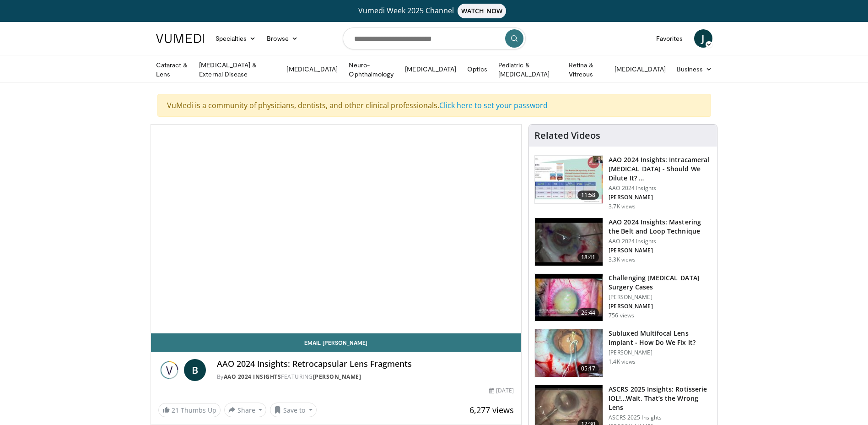  Describe the element at coordinates (703, 38) in the screenshot. I see `span: J` at that location.